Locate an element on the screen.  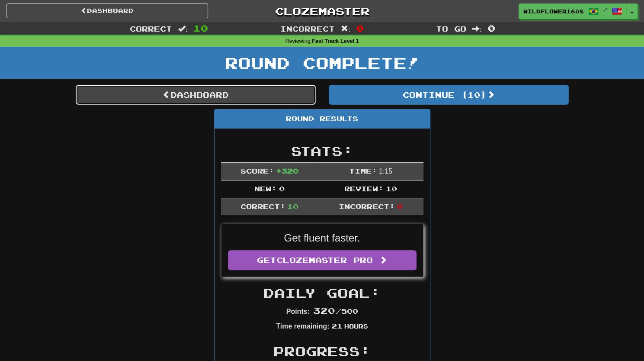
span: New: is located at coordinates (265, 188).